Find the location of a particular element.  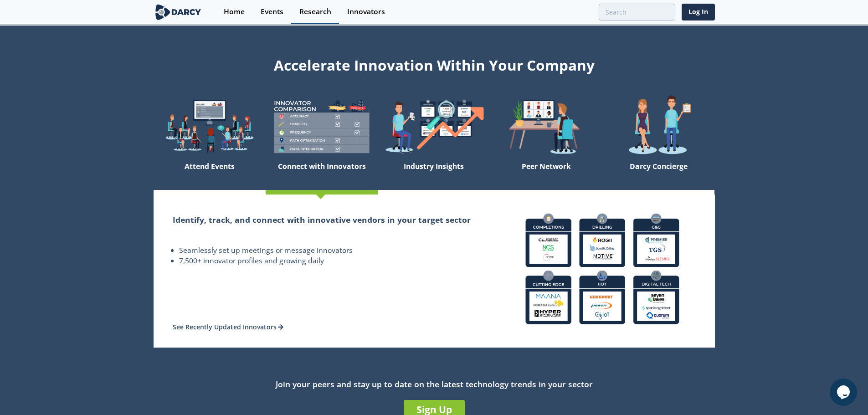

div: Attend Events is located at coordinates (210, 174).